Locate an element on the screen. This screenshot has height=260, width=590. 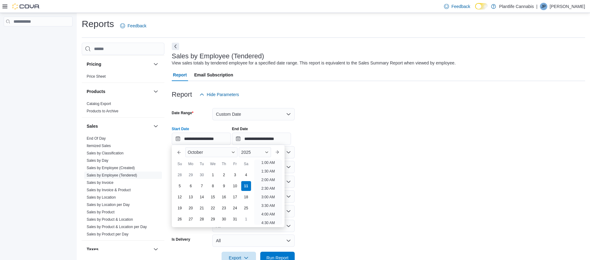
div: day-13 is located at coordinates (191, 197).